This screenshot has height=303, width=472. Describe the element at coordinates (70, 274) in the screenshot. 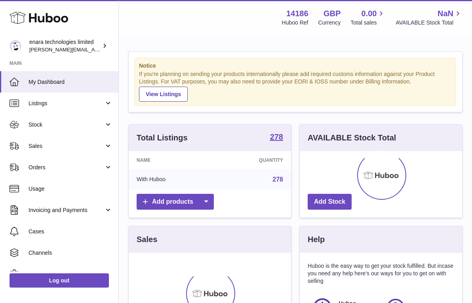

I see `span: Settings` at that location.